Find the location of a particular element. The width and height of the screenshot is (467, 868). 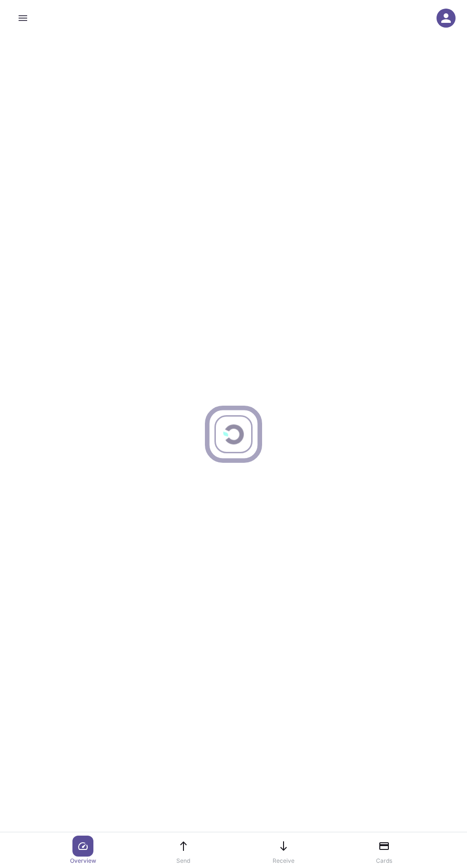

p: Receive is located at coordinates (284, 861).